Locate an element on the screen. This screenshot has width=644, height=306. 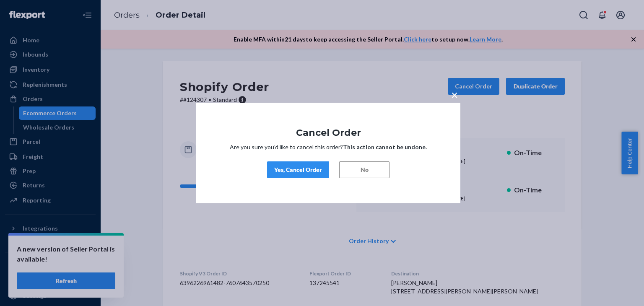
button: No is located at coordinates (364, 170).